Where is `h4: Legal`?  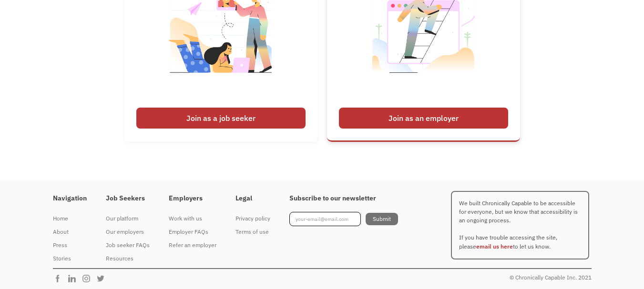 h4: Legal is located at coordinates (253, 198).